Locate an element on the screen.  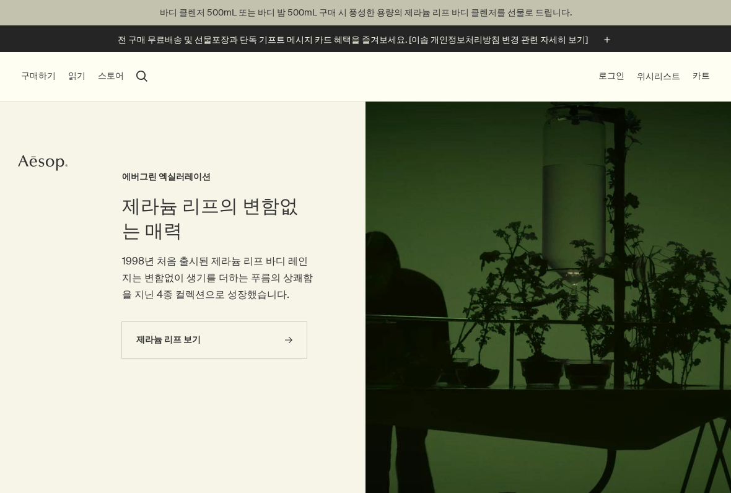
nav: supplementary is located at coordinates (654, 77).